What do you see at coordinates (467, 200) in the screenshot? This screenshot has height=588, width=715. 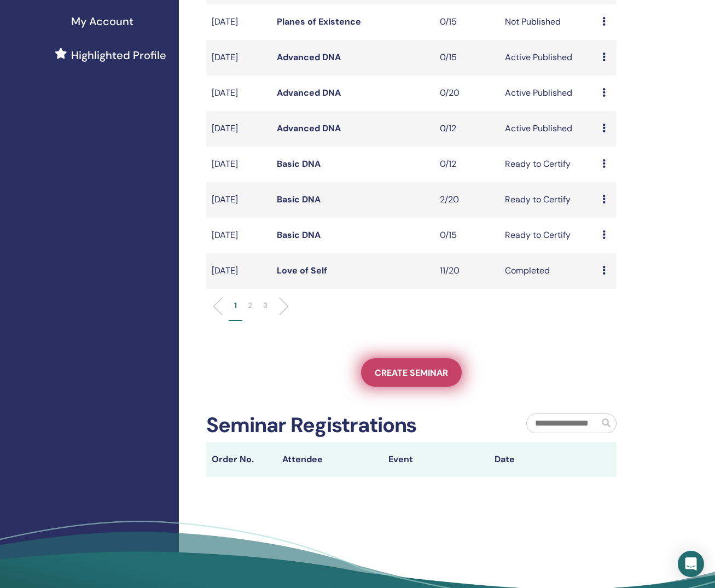 I see `td: 2/20` at bounding box center [467, 200].